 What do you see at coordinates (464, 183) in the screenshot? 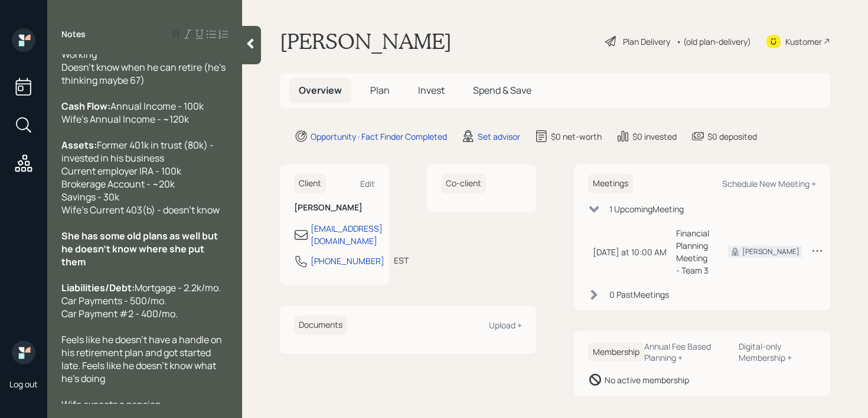
I see `h6: Co-client` at bounding box center [464, 183].